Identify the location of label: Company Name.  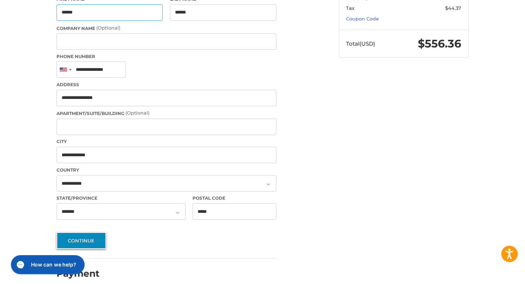
(166, 28).